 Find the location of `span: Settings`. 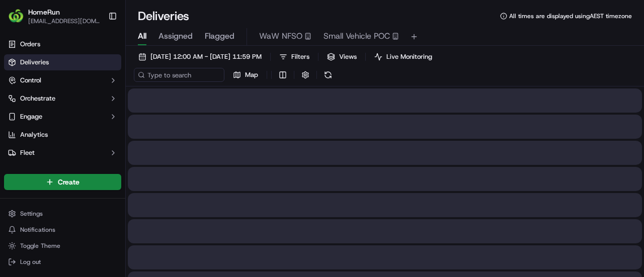

span: Settings is located at coordinates (31, 213).